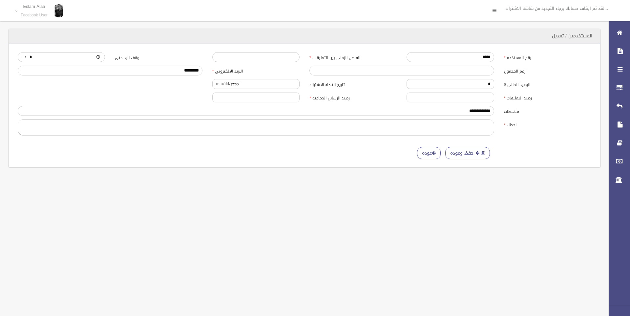 The height and width of the screenshot is (316, 630). Describe the element at coordinates (353, 84) in the screenshot. I see `label: تاريخ انتهاء الاشتراك` at that location.